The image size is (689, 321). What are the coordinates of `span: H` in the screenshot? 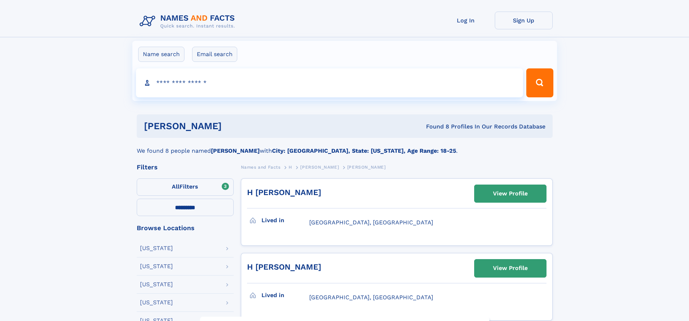 It's located at (290, 167).